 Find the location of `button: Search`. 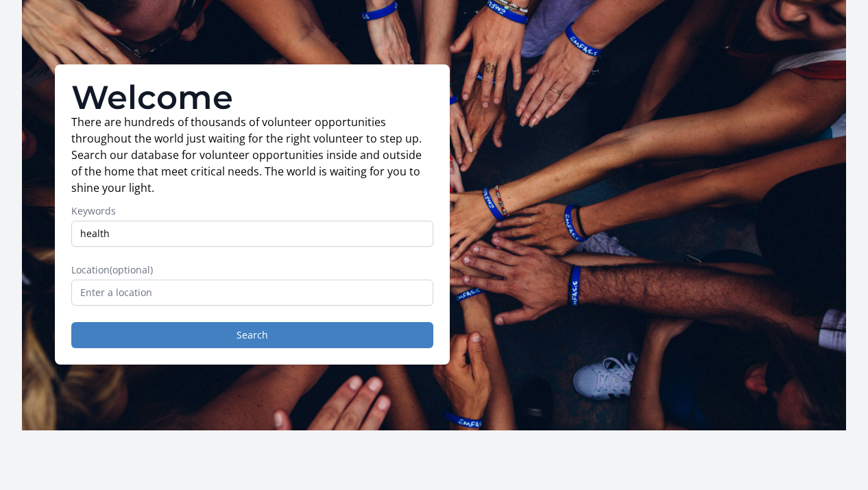

button: Search is located at coordinates (252, 335).